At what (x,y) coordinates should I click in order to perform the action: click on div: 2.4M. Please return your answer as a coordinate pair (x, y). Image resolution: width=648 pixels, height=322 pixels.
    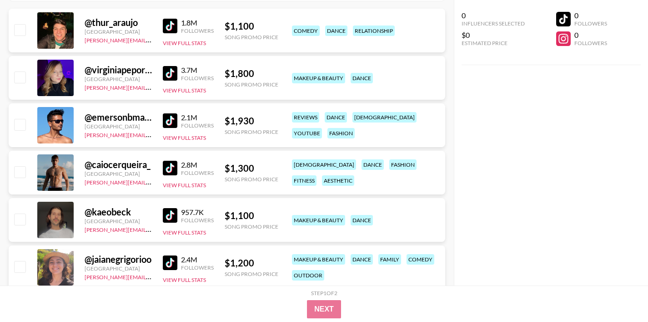
    Looking at the image, I should click on (197, 259).